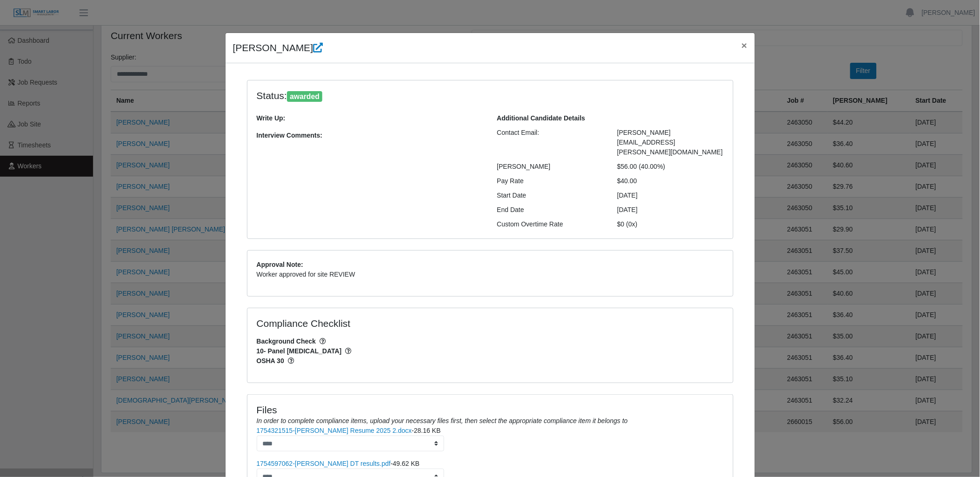  Describe the element at coordinates (427, 431) in the screenshot. I see `span: 28.16 KB` at that location.